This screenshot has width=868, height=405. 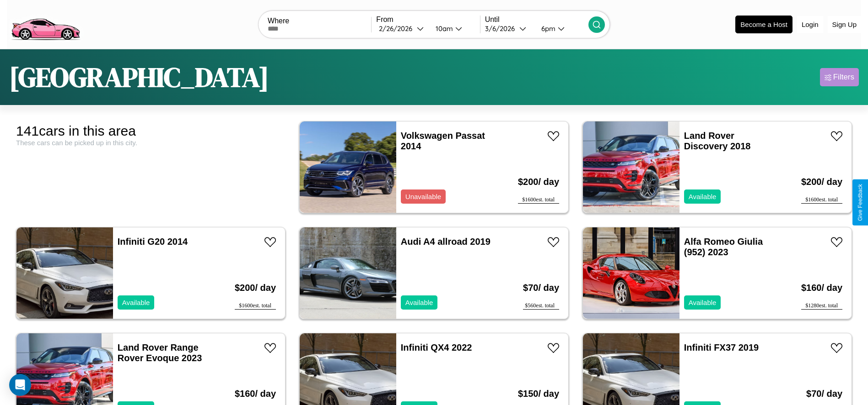 What do you see at coordinates (45, 23) in the screenshot?
I see `img: logo` at bounding box center [45, 23].